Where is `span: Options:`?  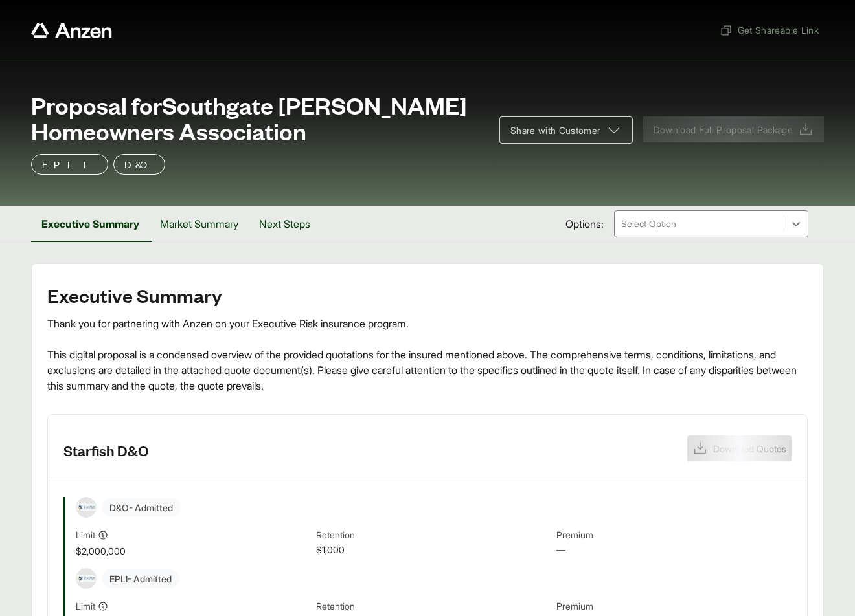 span: Options: is located at coordinates (584, 224).